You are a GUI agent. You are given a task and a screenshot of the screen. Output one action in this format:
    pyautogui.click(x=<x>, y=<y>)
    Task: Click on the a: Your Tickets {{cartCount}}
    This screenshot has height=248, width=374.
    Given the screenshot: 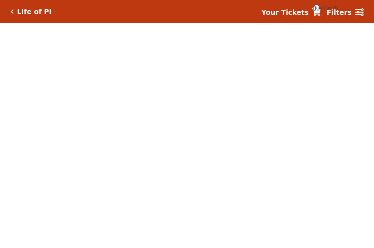 What is the action you would take?
    pyautogui.click(x=291, y=12)
    